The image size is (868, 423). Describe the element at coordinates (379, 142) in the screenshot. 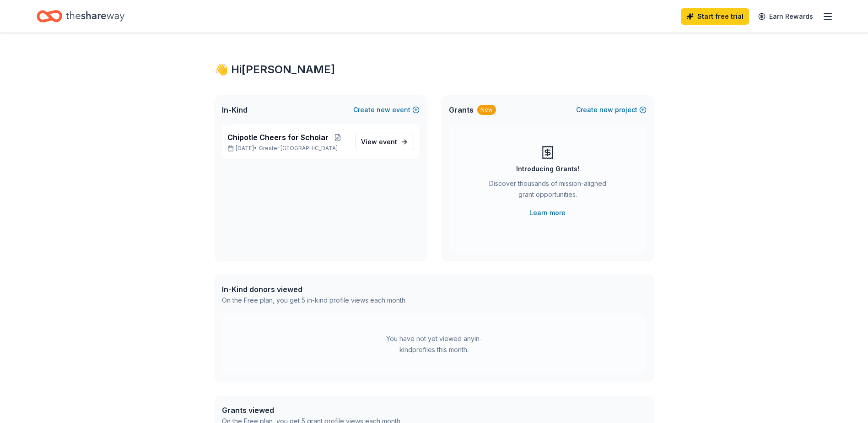

I see `span: View` at that location.